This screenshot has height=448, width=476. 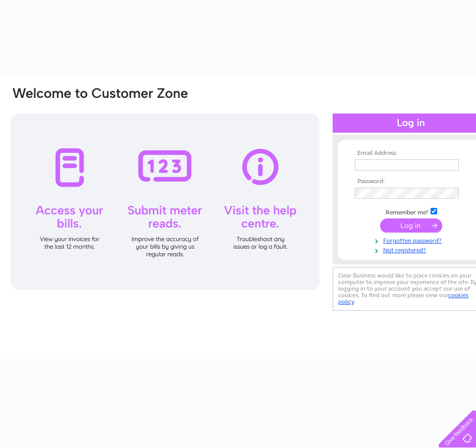 What do you see at coordinates (412, 240) in the screenshot?
I see `a: Forgotten password?` at bounding box center [412, 240].